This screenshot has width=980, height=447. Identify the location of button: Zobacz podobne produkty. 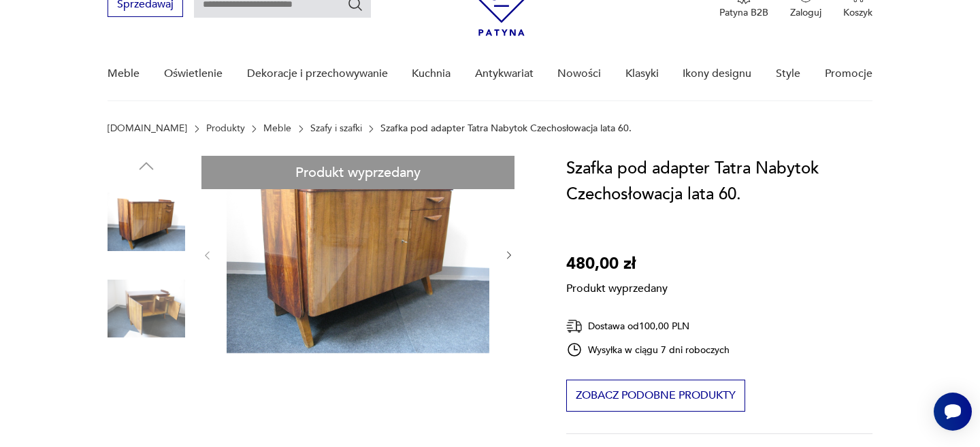
(655, 395).